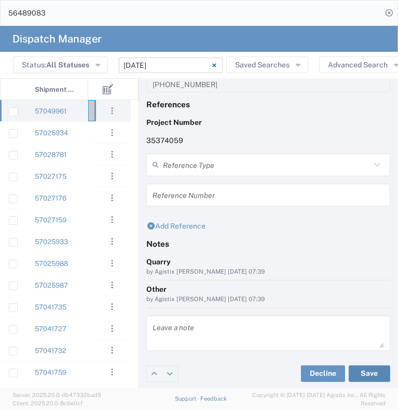 Image resolution: width=398 pixels, height=410 pixels. Describe the element at coordinates (51, 264) in the screenshot. I see `a: 57025988` at that location.